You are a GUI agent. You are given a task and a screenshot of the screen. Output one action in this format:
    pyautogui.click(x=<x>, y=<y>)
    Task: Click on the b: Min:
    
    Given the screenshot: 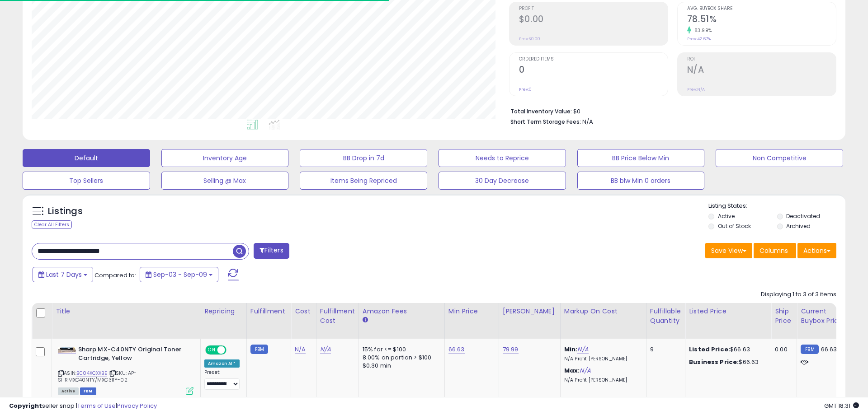 What is the action you would take?
    pyautogui.click(x=571, y=350)
    